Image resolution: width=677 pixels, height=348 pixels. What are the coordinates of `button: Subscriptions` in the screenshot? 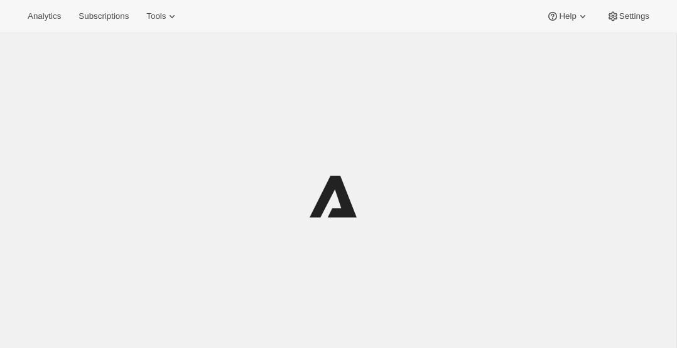 It's located at (104, 16).